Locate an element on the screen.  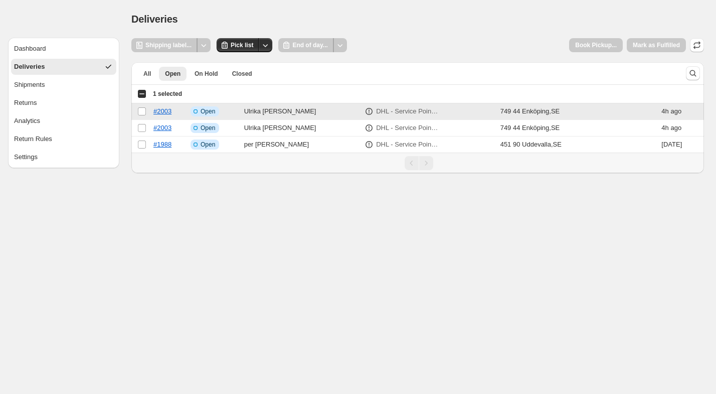
button: Analytics is located at coordinates (64, 121).